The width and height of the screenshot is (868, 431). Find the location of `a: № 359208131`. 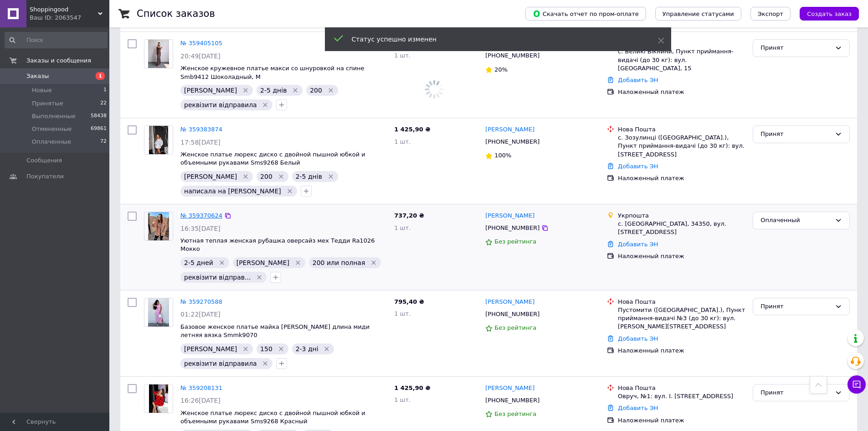

a: № 359208131 is located at coordinates (201, 388).